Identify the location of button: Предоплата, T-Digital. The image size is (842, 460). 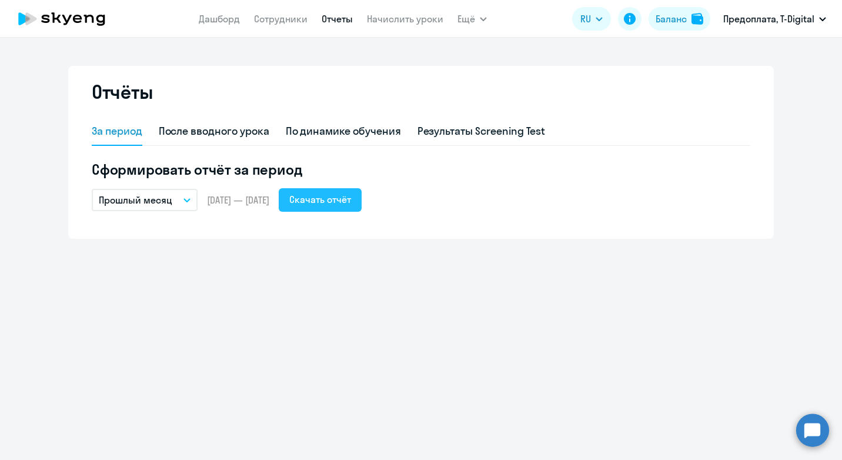
(774, 19).